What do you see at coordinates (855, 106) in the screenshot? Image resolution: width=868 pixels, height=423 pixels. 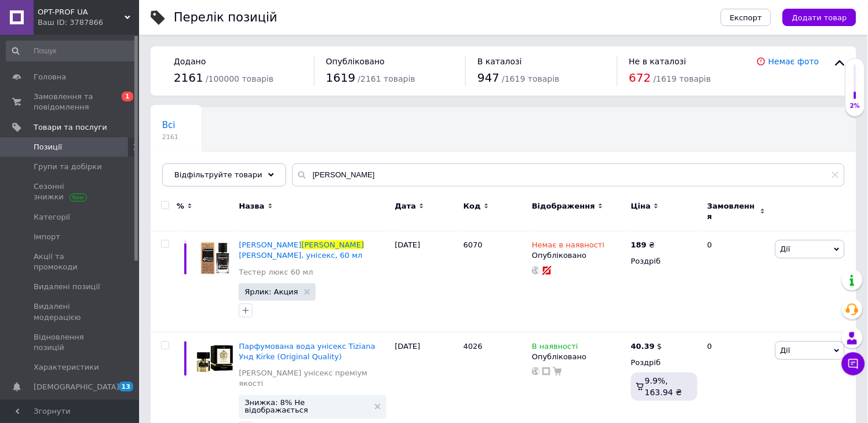 I see `div: 2%` at bounding box center [855, 106].